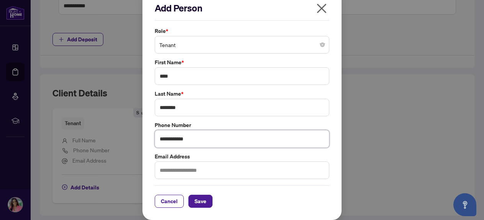 This screenshot has height=220, width=484. Describe the element at coordinates (169, 201) in the screenshot. I see `span: Cancel` at that location.